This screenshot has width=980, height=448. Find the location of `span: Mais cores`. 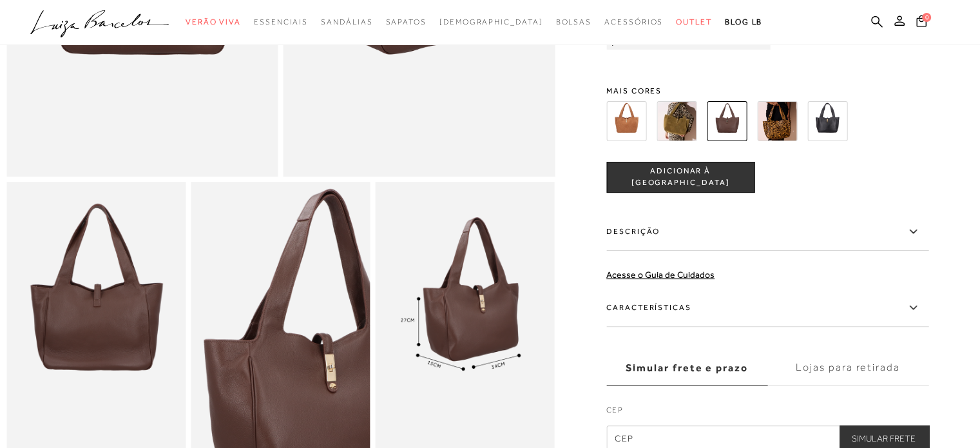

span: Mais cores is located at coordinates (767, 91).